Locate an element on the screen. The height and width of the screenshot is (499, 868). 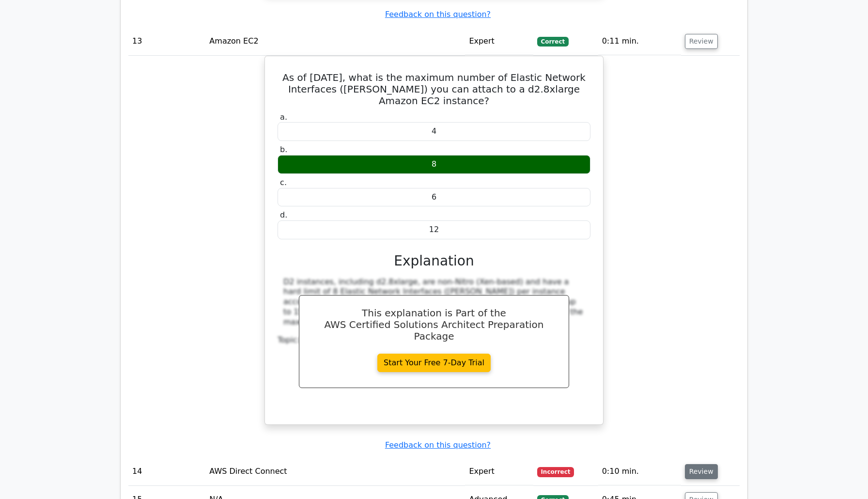
td: 13 is located at coordinates (167, 41).